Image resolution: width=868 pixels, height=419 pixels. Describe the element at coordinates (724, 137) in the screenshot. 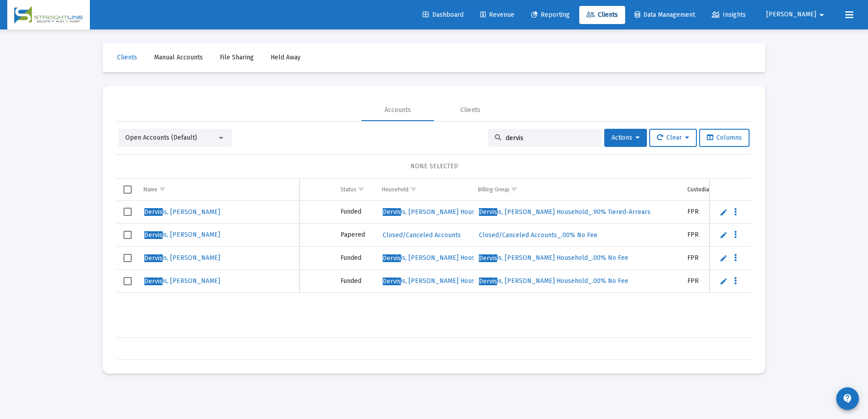

I see `span: Columns` at that location.